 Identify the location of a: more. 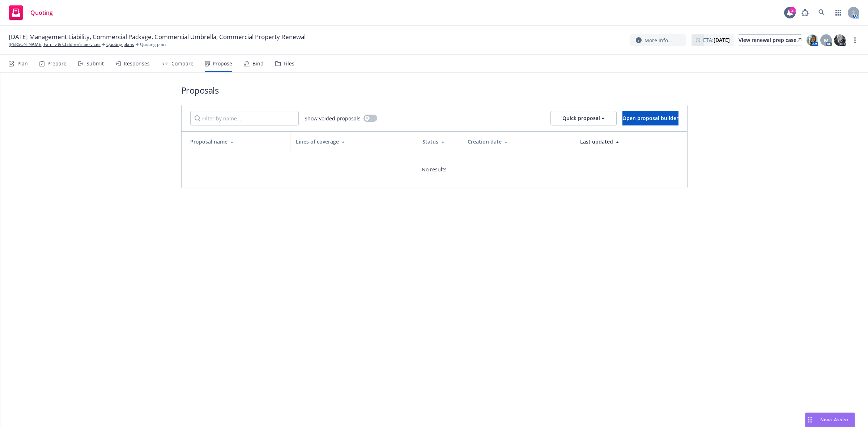
(856, 40).